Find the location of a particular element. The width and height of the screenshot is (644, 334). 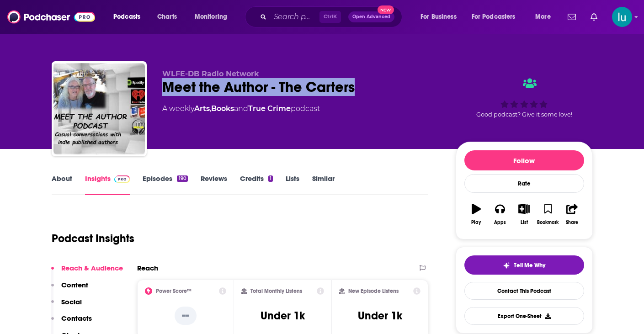

div: Good podcast? Give it some love! is located at coordinates (524, 98).